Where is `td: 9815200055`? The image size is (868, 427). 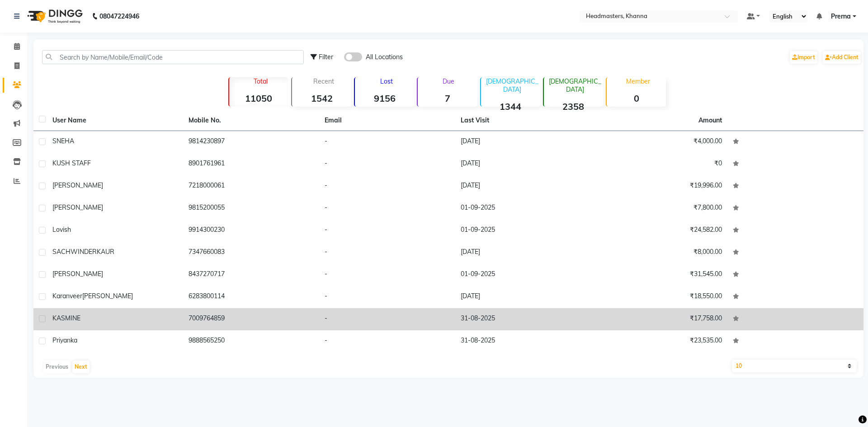
td: 9815200055 is located at coordinates (251, 208).